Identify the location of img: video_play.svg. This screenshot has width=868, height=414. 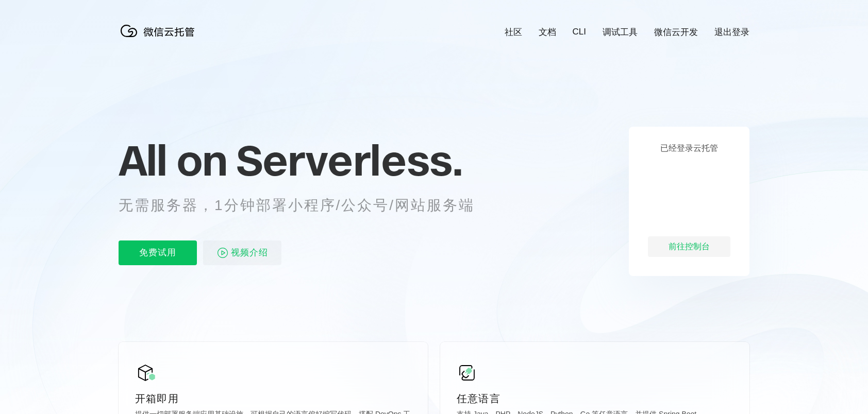
(223, 253).